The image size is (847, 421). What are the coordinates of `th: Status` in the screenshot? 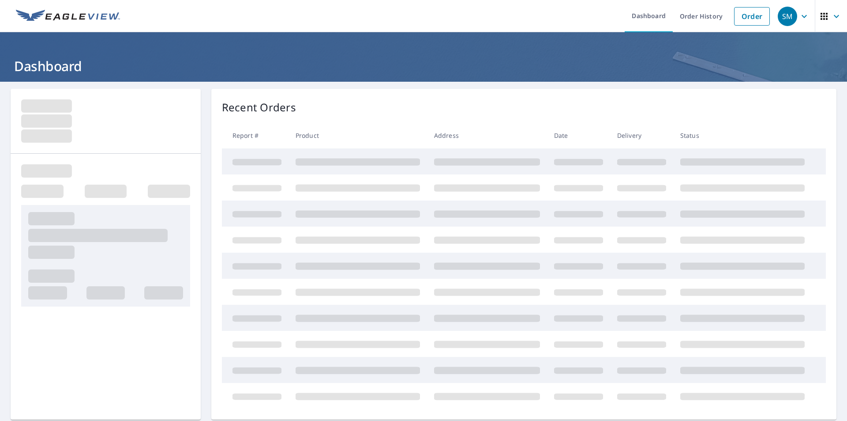 It's located at (743, 135).